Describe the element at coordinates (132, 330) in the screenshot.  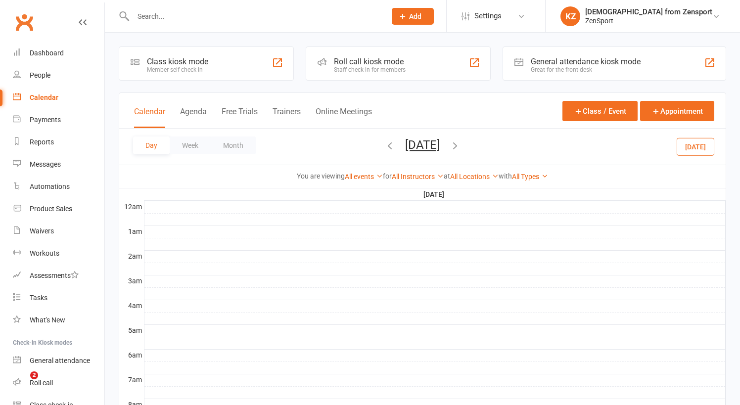
I see `th: 5am` at that location.